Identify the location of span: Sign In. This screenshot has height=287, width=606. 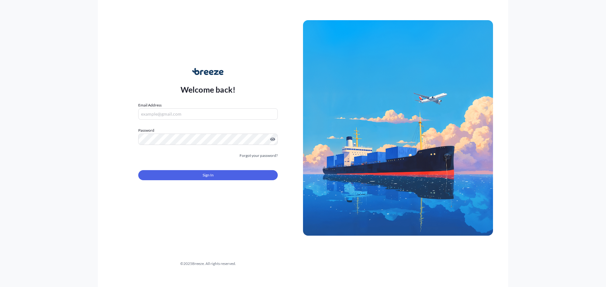
(208, 175).